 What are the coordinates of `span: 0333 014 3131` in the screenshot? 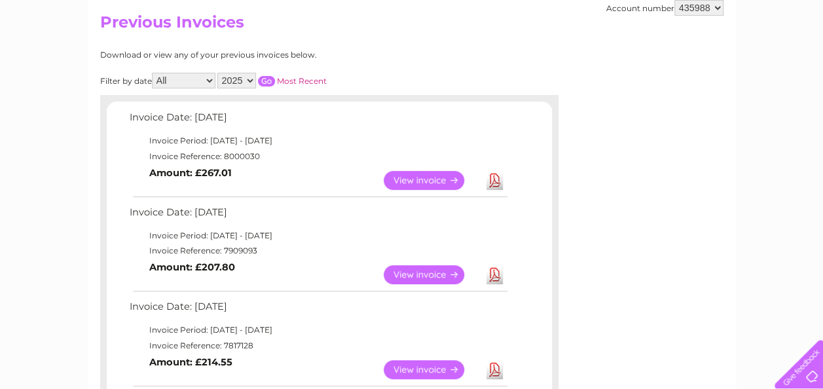 It's located at (621, 14).